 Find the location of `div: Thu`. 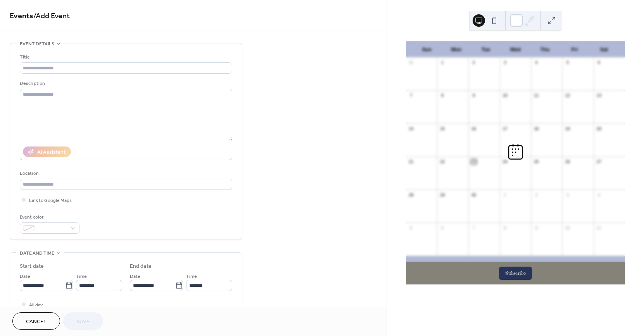

div: Thu is located at coordinates (545, 49).